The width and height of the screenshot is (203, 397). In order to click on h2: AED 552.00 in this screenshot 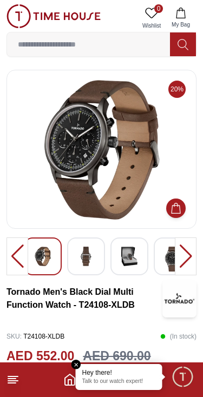, I will do `click(40, 356)`.